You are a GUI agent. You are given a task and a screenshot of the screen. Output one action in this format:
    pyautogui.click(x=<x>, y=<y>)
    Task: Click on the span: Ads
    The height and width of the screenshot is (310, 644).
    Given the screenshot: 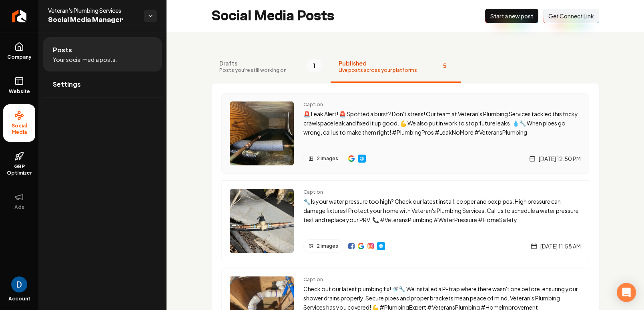 What is the action you would take?
    pyautogui.click(x=19, y=207)
    